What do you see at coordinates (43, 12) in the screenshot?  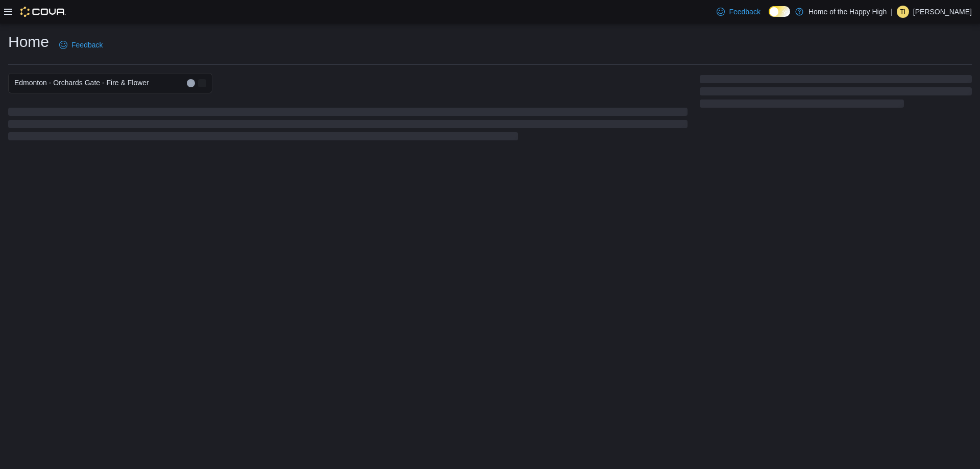 I see `img: Cova` at bounding box center [43, 12].